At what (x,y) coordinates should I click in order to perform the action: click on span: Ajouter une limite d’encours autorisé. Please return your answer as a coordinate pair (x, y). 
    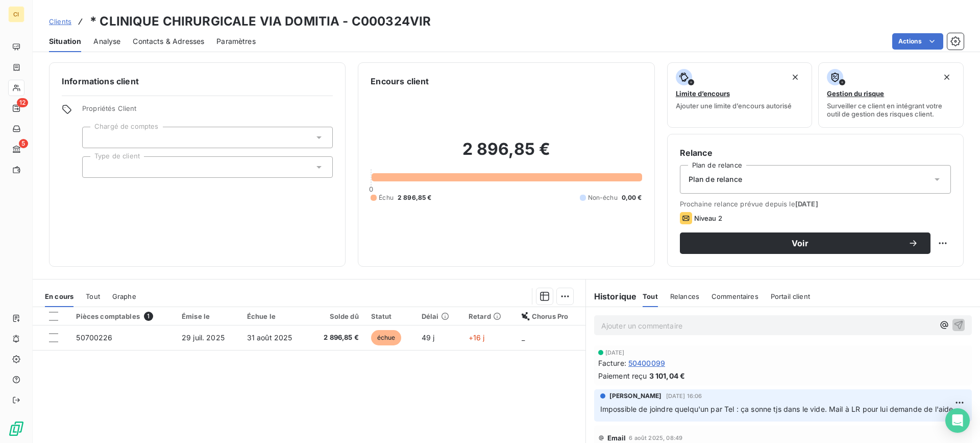
    Looking at the image, I should click on (733, 106).